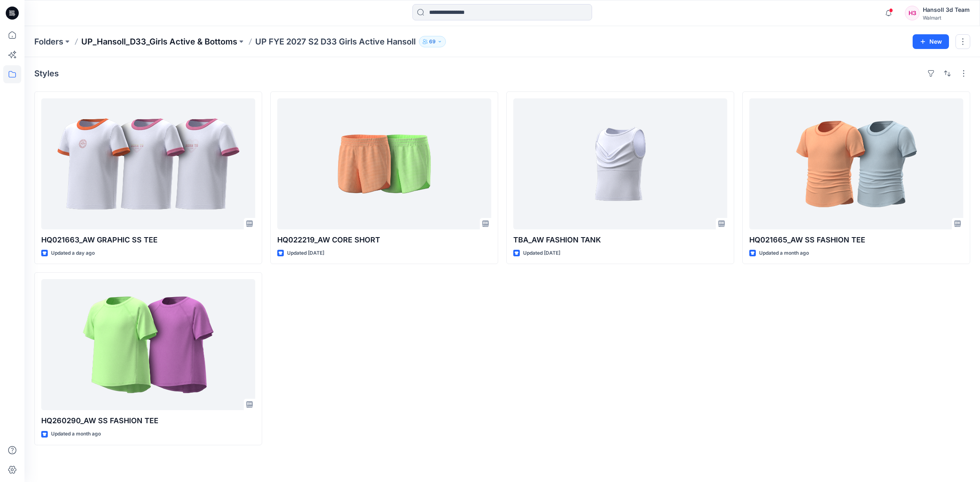  I want to click on p: TBA_AW FASHION TANK, so click(620, 240).